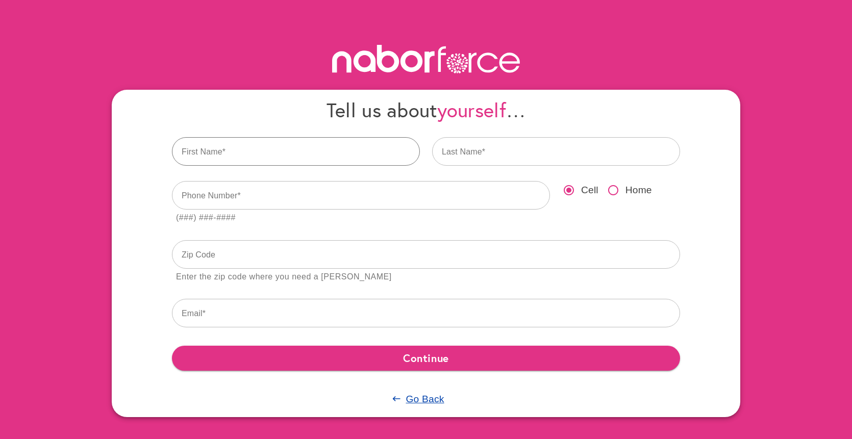 Image resolution: width=852 pixels, height=439 pixels. Describe the element at coordinates (426, 358) in the screenshot. I see `button: Continue` at that location.